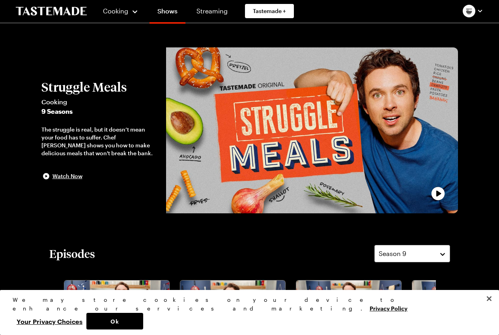  Describe the element at coordinates (393, 253) in the screenshot. I see `span: Season 9` at that location.